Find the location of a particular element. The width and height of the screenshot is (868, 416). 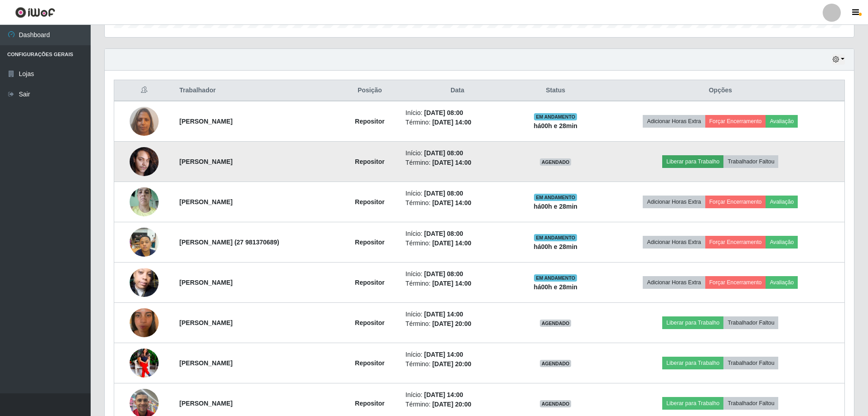

img: CoreUI Logo is located at coordinates (35, 12).